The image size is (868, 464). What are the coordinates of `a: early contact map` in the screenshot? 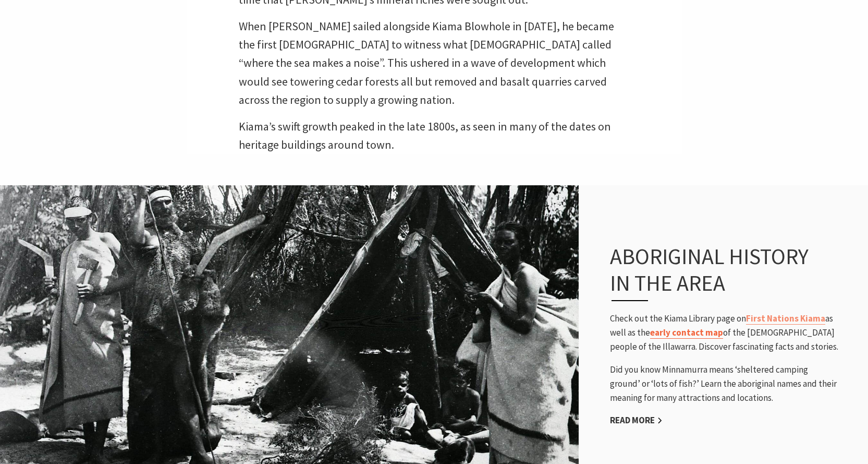 It's located at (687, 333).